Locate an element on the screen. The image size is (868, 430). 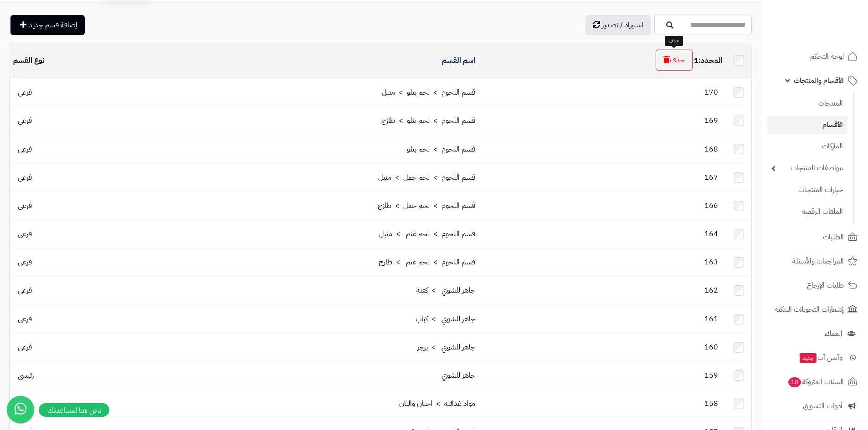
a: جاهز للشوي > كفتة is located at coordinates (446, 291).